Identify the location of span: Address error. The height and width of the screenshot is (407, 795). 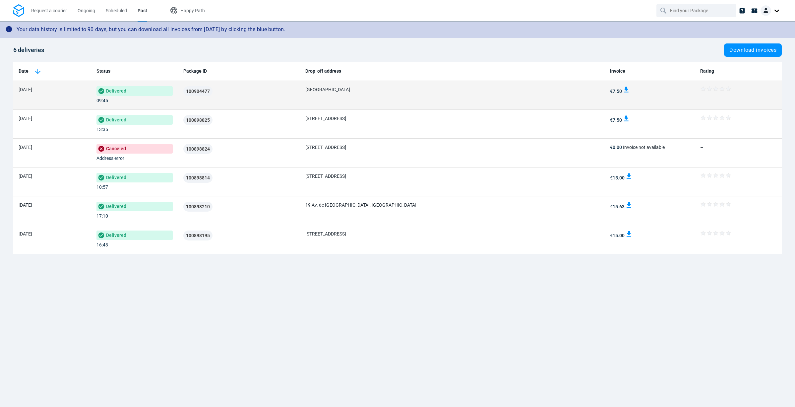
(110, 158).